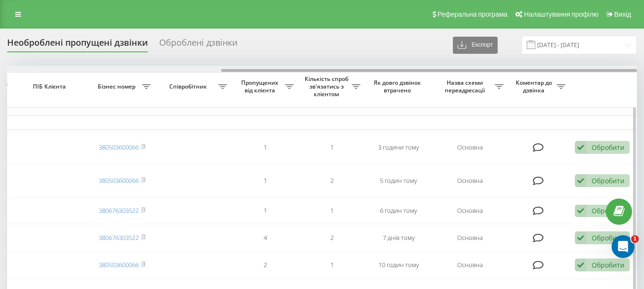 The height and width of the screenshot is (289, 644). I want to click on div: Необроблені пропущені дзвінки, so click(77, 45).